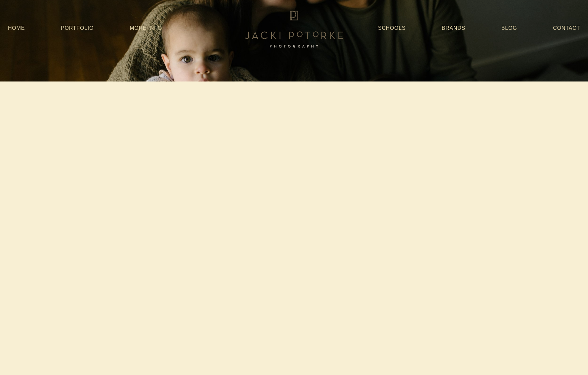  Describe the element at coordinates (146, 28) in the screenshot. I see `a: More Info` at that location.